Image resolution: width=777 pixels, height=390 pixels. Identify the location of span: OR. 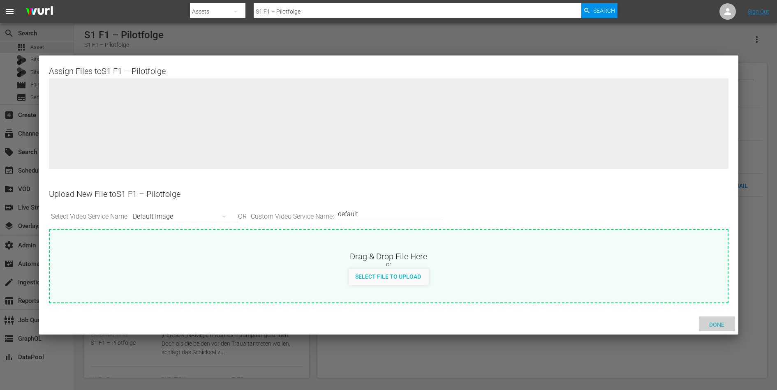
(242, 217).